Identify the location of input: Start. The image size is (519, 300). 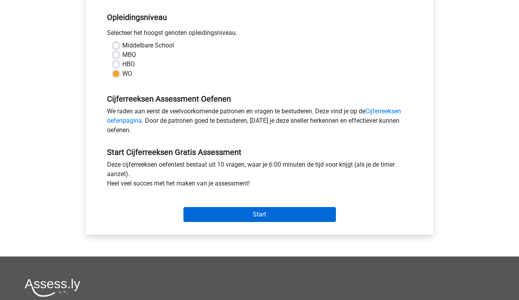
(260, 215).